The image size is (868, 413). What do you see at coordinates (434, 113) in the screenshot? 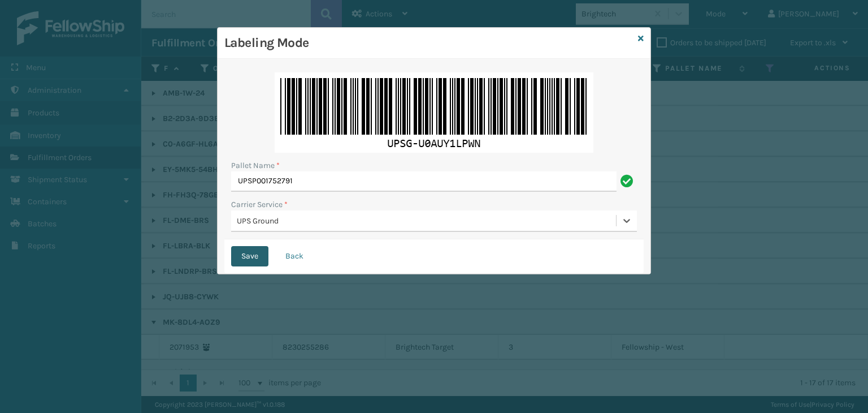
I see `img: xMGLgrjQAAAABJRU5ErkJggg==` at bounding box center [434, 113].